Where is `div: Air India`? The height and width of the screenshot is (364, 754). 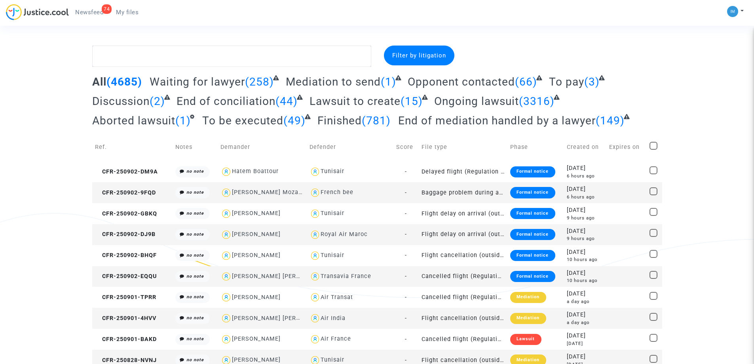
div: Air India is located at coordinates (333, 318).